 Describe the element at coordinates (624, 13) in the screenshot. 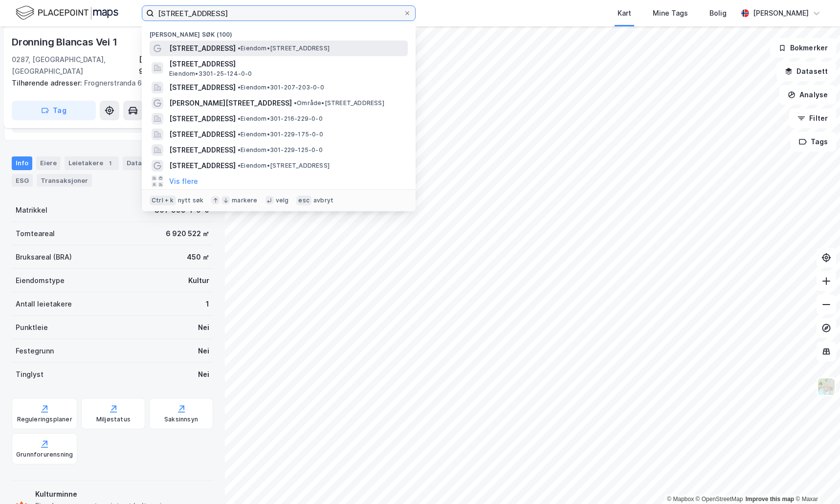

I see `div: Kart` at that location.